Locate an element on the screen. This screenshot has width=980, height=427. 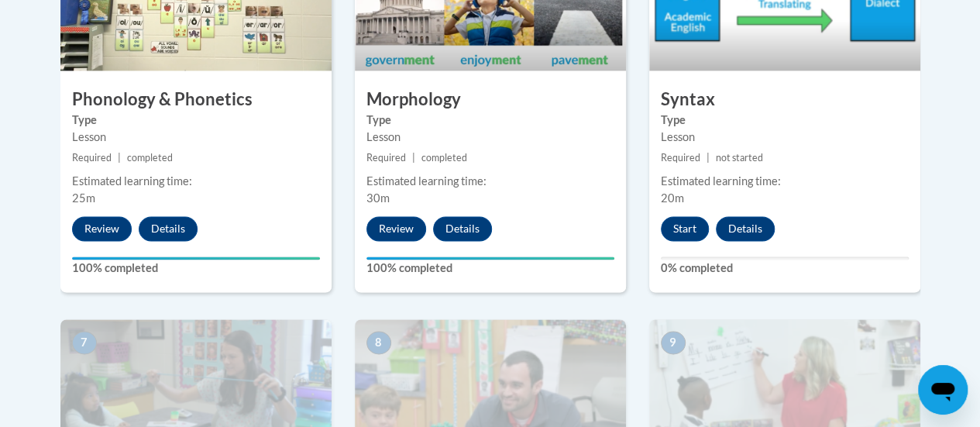
span: 20m is located at coordinates (673, 197).